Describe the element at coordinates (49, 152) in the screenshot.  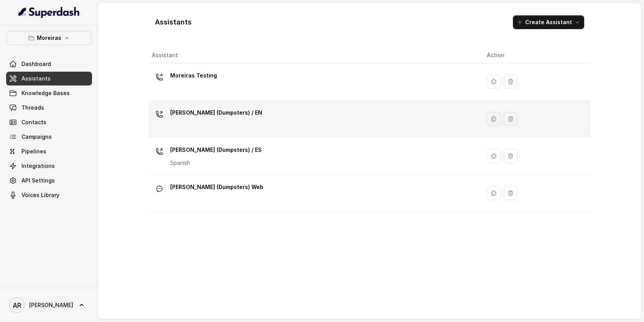
I see `a: Pipelines` at that location.